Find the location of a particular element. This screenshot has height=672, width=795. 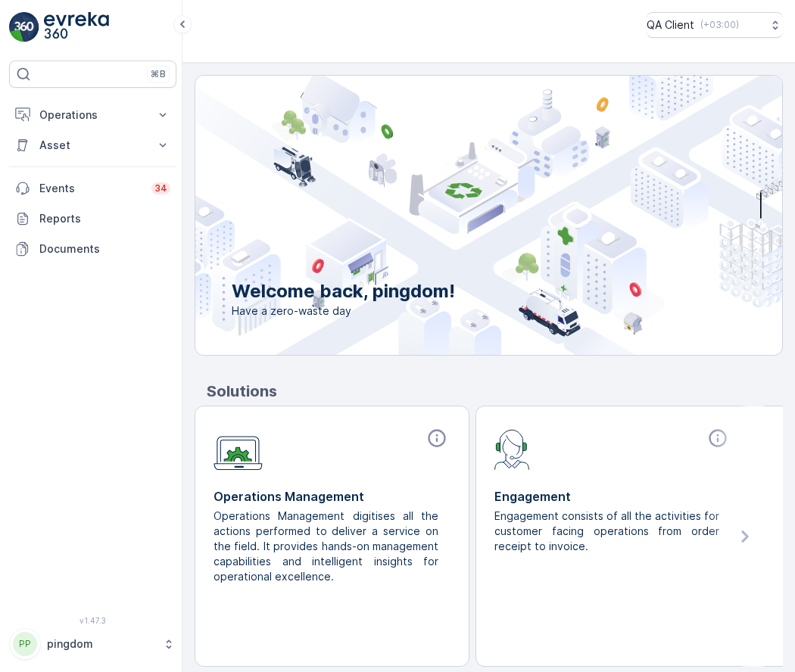

p: ⌘B is located at coordinates (158, 75).